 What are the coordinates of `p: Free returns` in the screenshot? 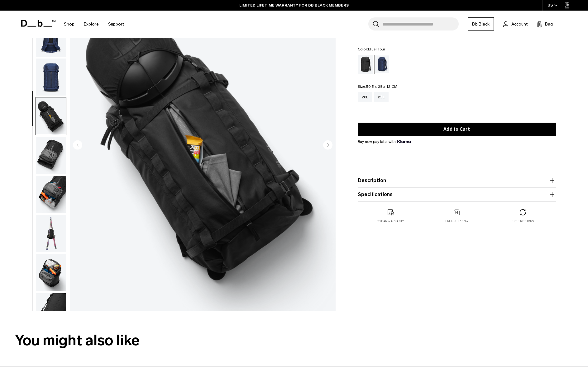 It's located at (523, 222).